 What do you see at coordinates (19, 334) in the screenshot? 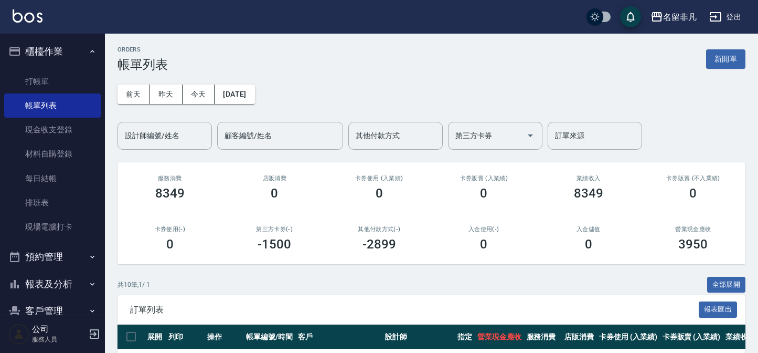
I see `img: Person` at bounding box center [19, 334].